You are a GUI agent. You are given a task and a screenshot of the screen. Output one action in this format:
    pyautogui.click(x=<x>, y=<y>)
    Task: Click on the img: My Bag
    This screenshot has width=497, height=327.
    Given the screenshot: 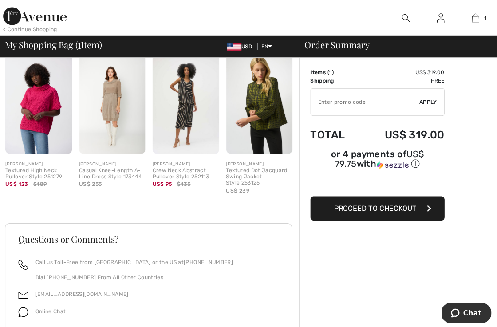 What is the action you would take?
    pyautogui.click(x=473, y=18)
    